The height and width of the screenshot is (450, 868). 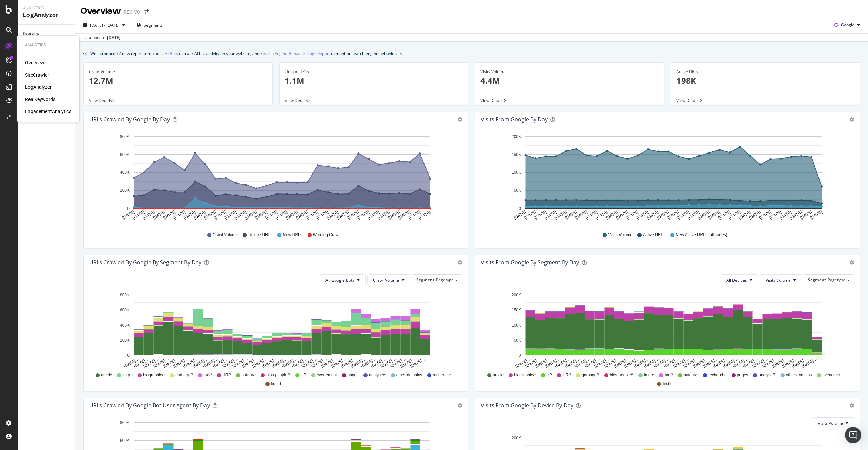 I want to click on div: REC-VOI, so click(x=132, y=12).